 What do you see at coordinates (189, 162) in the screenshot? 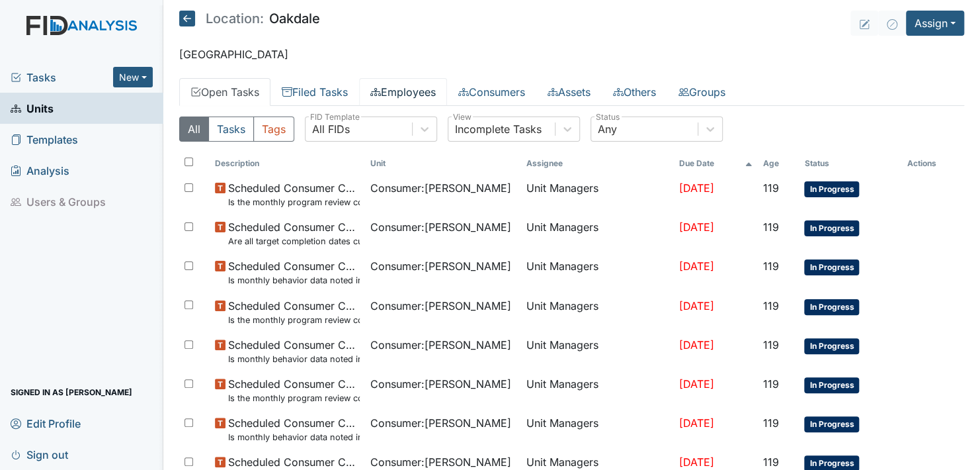
I see `input: Toggle All Rows Selected` at bounding box center [189, 162].